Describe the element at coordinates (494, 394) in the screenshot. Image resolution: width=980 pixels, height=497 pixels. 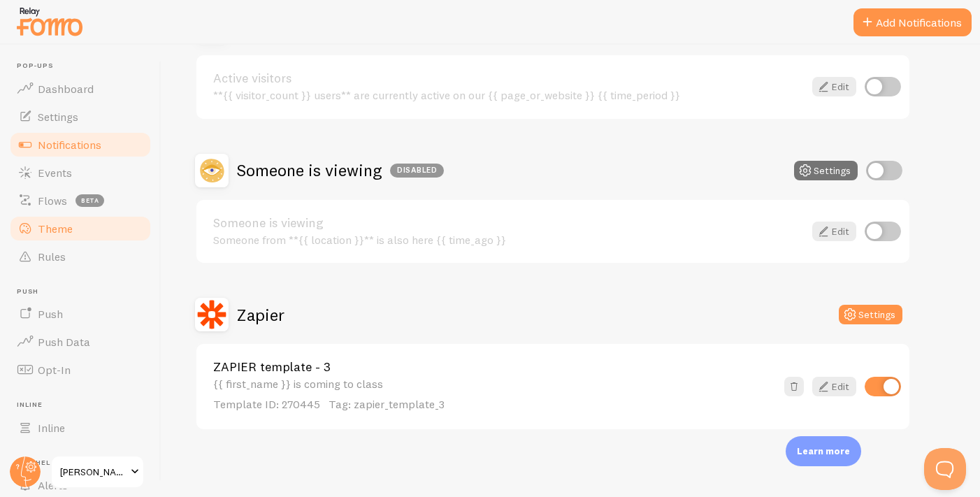
I see `div: {{ first_name }} is coming to class` at that location.